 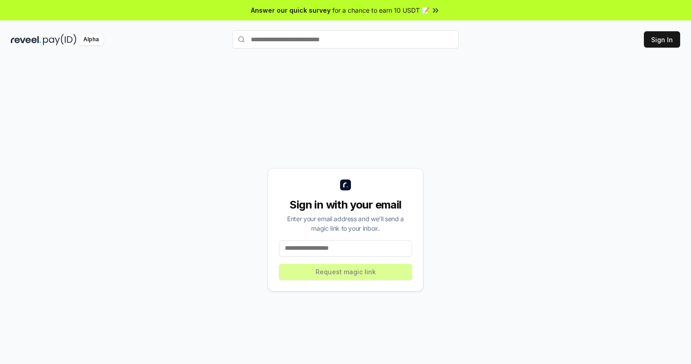 I want to click on span: for a chance to earn 10 USDT 📝, so click(x=381, y=10).